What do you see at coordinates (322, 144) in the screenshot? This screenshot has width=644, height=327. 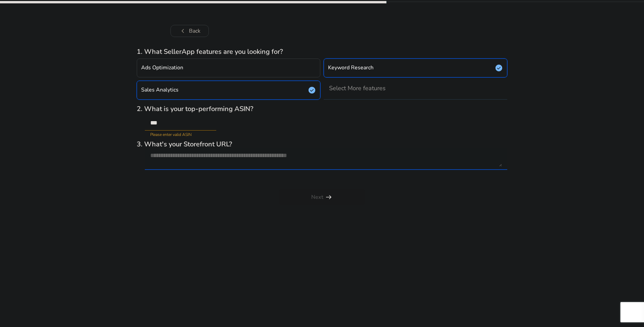 I see `h3: 3. What's your Storefront URL?` at bounding box center [322, 144].